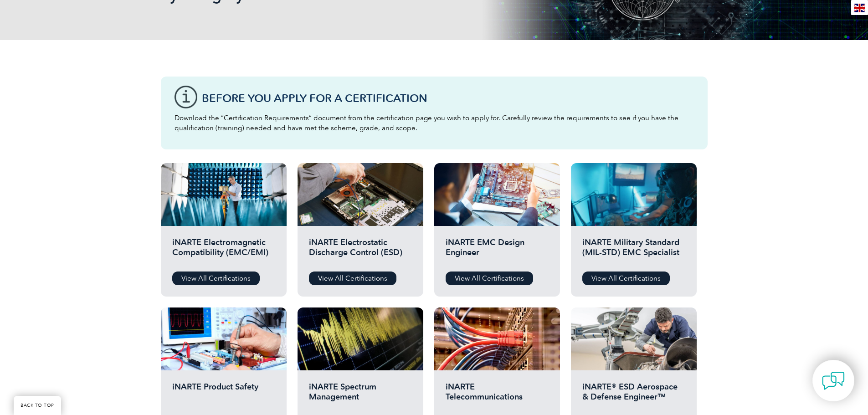 This screenshot has height=415, width=868. I want to click on h2: iNARTE Military Standard (MIL-STD) EMC Specialist, so click(634, 251).